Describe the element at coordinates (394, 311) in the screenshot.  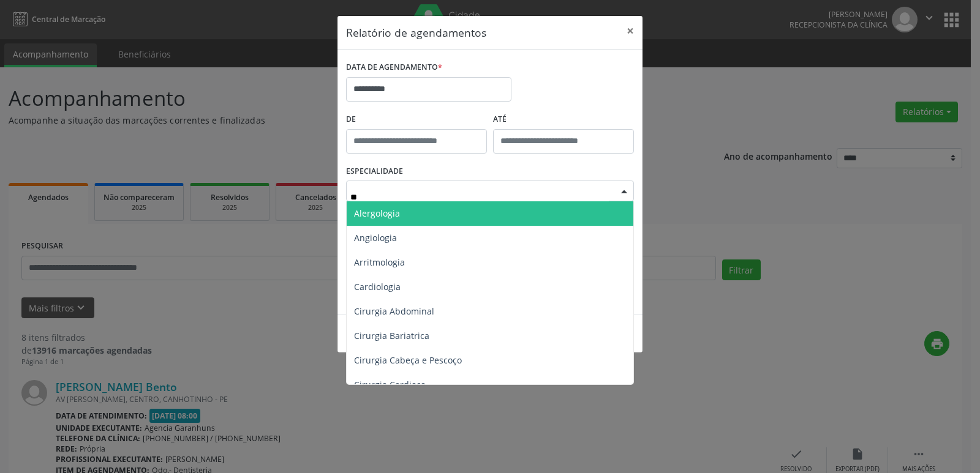
I see `span: Cirurgia Abdominal` at that location.